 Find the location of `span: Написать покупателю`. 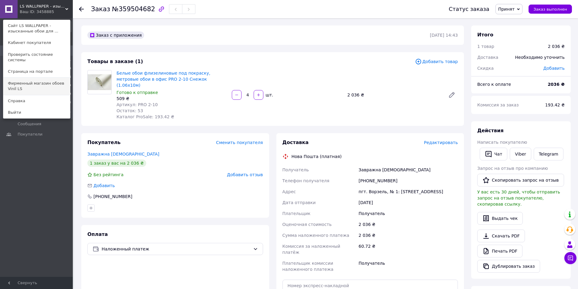

span: Написать покупателю is located at coordinates (502, 142).